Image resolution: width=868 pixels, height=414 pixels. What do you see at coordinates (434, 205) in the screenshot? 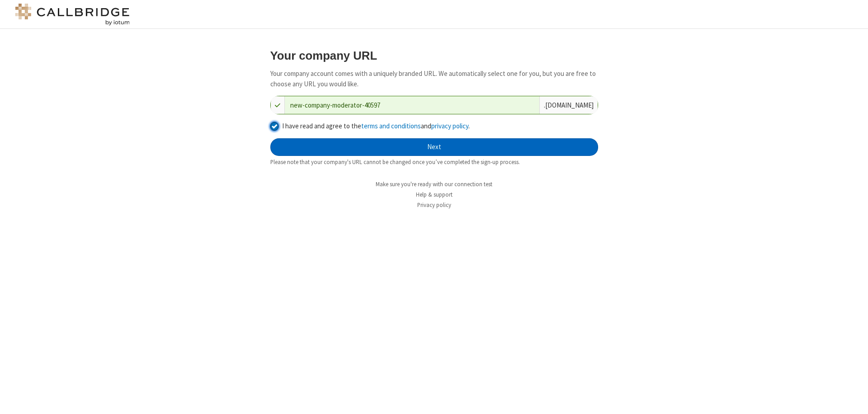
I see `a: Privacy policy` at bounding box center [434, 205].